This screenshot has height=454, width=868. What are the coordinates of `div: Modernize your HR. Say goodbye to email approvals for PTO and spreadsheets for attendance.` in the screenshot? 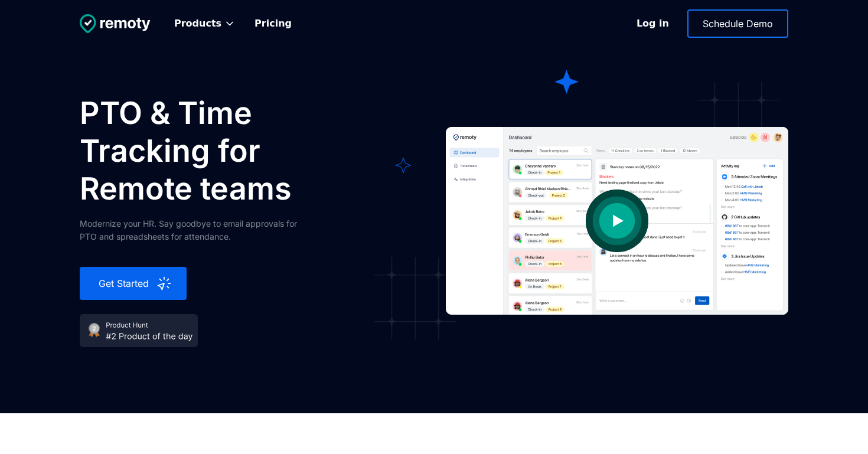 It's located at (198, 230).